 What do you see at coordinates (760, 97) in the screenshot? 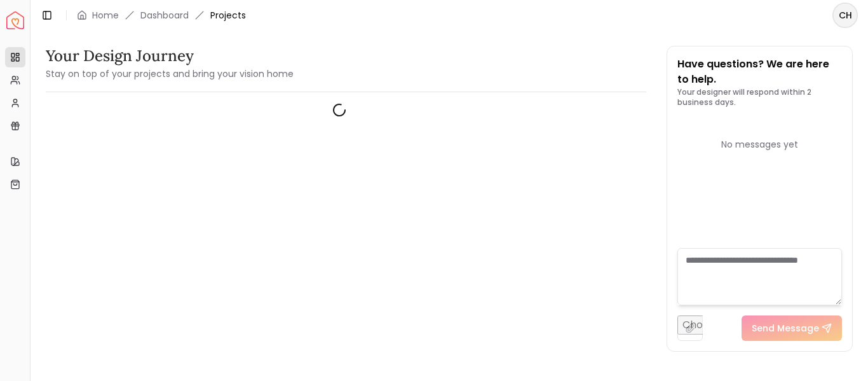
I see `p: Your designer will respond within 2 business days.` at bounding box center [760, 97].